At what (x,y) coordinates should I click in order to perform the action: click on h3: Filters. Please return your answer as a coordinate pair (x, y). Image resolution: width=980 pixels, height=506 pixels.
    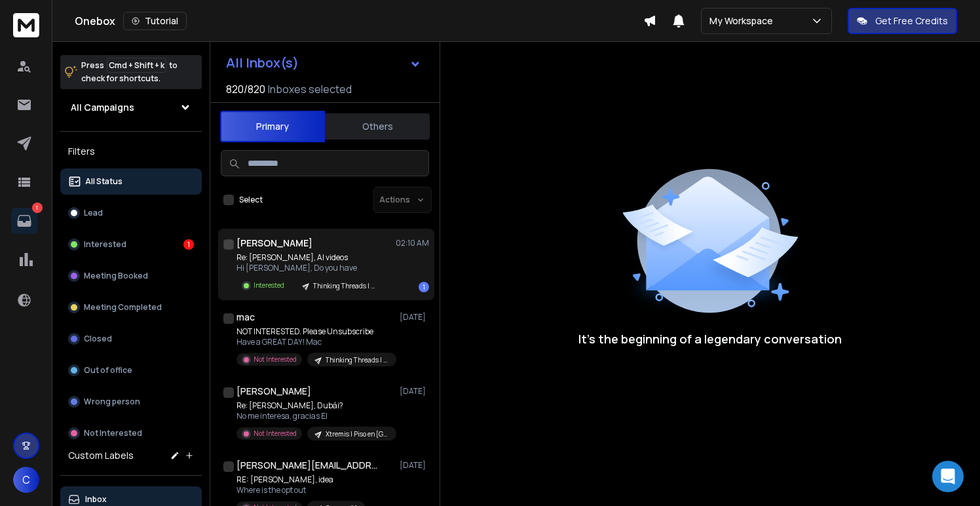
    Looking at the image, I should click on (131, 151).